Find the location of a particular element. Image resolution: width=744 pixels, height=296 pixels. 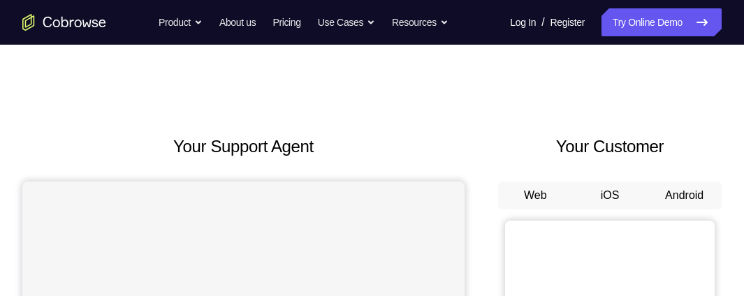

a: Pricing is located at coordinates (286, 22).